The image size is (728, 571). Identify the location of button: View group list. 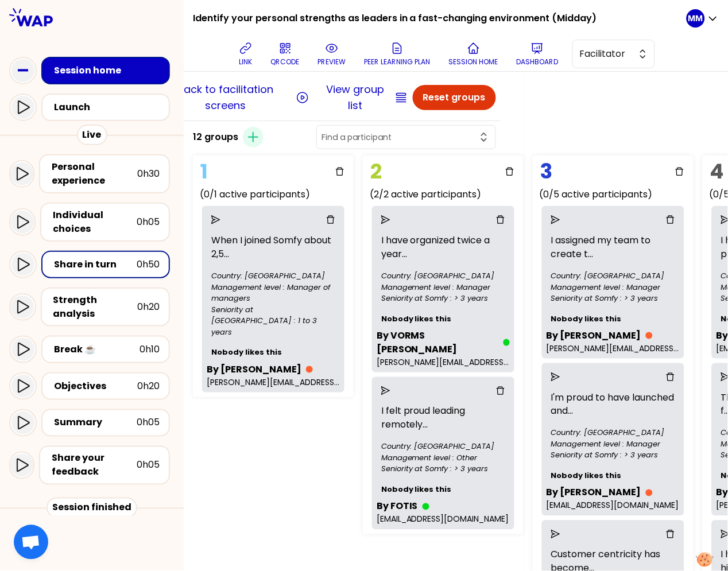
(356, 97).